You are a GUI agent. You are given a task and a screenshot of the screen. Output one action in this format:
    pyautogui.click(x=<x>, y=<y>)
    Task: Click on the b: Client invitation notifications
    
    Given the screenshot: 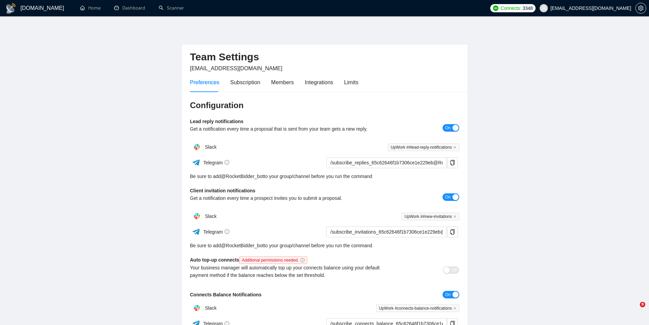 What is the action you would take?
    pyautogui.click(x=223, y=190)
    